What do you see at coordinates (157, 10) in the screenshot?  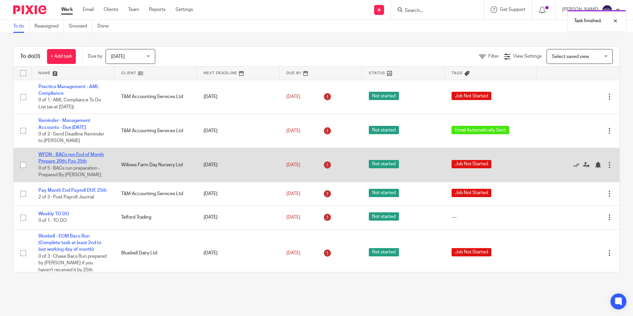 I see `a: Reports` at bounding box center [157, 10].